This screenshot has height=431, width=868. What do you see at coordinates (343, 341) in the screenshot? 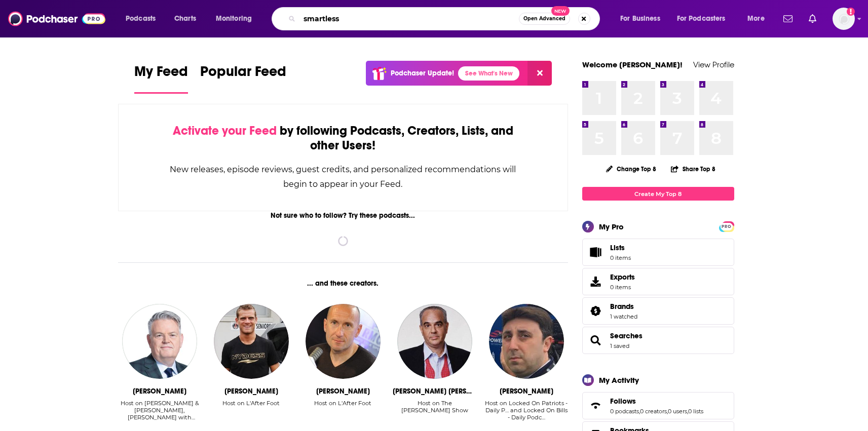
I see `img: Gilbert Brisbois` at bounding box center [343, 341].